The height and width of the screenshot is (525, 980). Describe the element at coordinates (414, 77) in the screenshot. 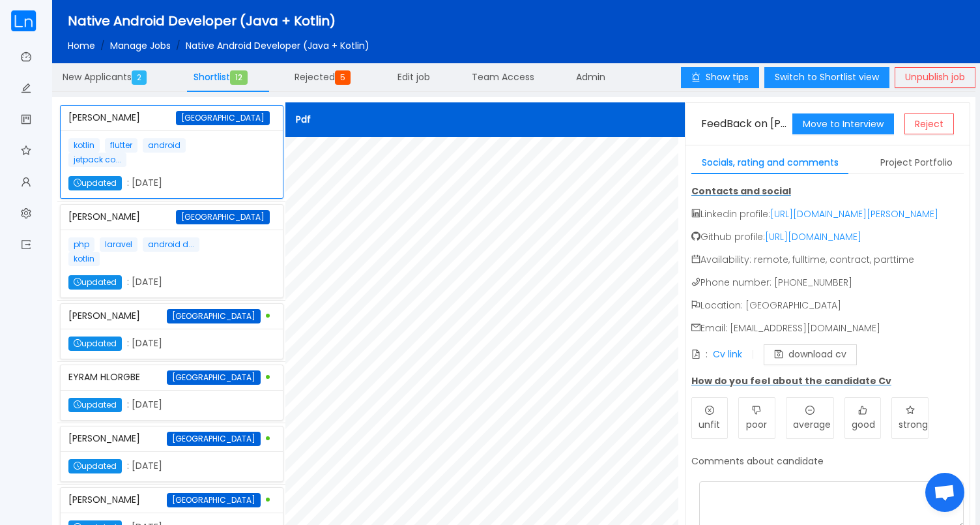

I see `span: Edit job` at that location.